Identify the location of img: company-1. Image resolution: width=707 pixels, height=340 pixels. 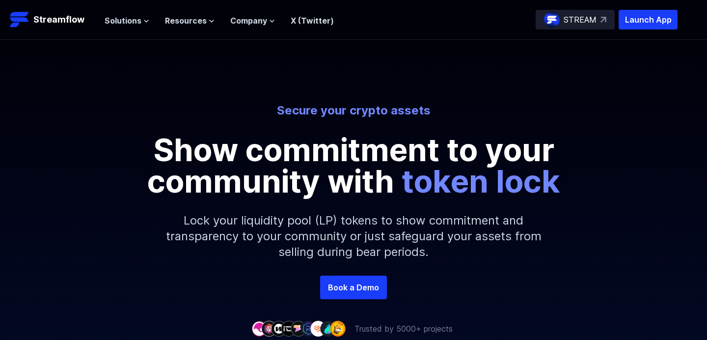
(259, 328).